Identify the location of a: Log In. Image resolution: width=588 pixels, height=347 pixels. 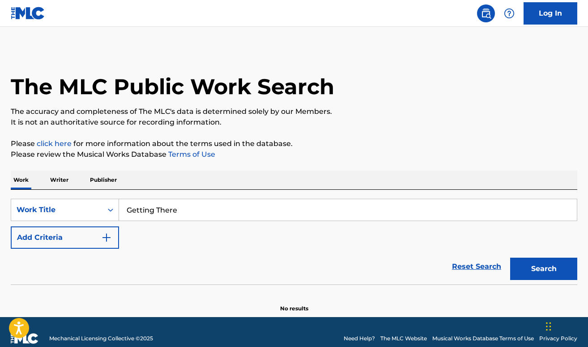
(550, 13).